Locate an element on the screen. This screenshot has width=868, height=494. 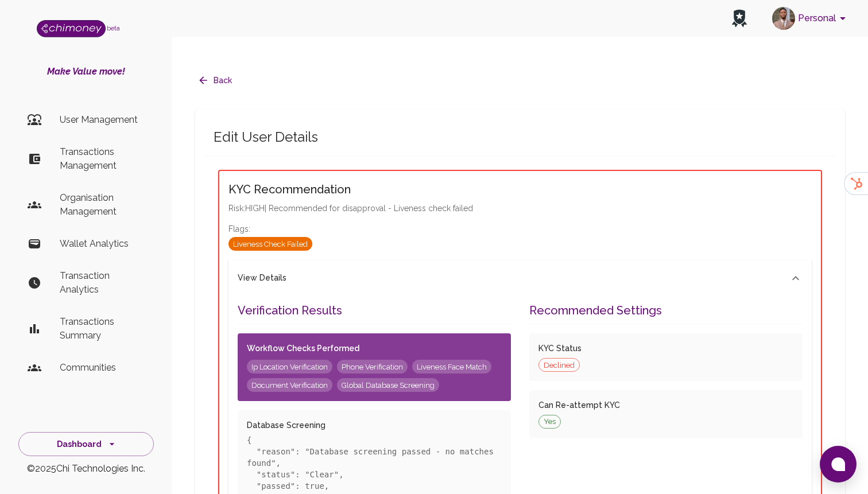
span: Phone Verification is located at coordinates (372, 368).